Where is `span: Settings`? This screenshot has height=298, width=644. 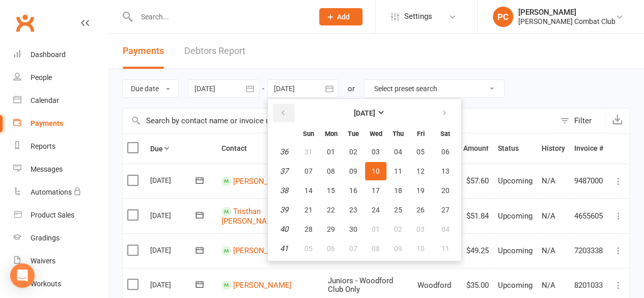
span: Settings is located at coordinates (418, 16).